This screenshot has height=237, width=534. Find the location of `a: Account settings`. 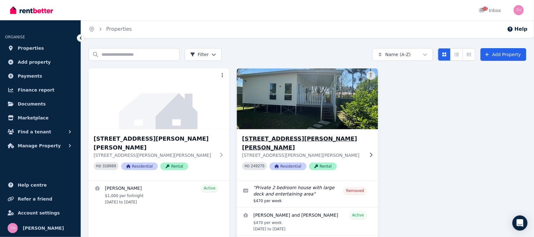

a: Account settings is located at coordinates (40, 213).